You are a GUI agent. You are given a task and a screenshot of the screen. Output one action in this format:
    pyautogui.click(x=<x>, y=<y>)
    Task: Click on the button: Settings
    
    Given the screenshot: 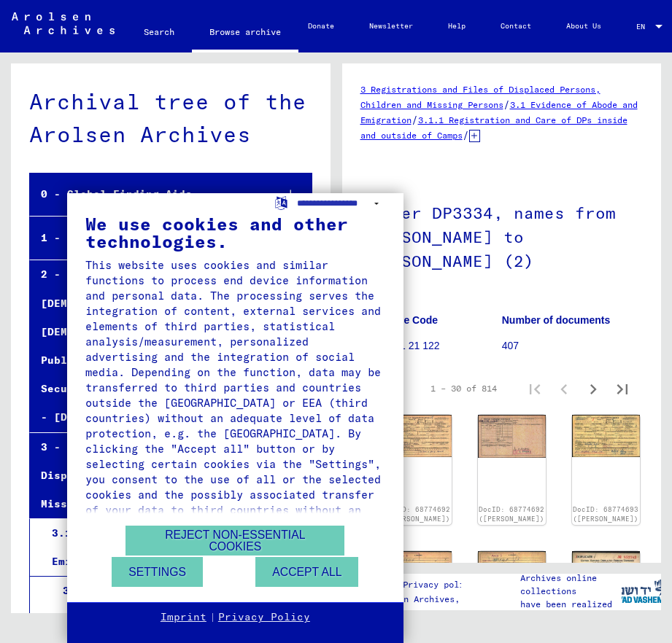 What is the action you would take?
    pyautogui.click(x=157, y=571)
    